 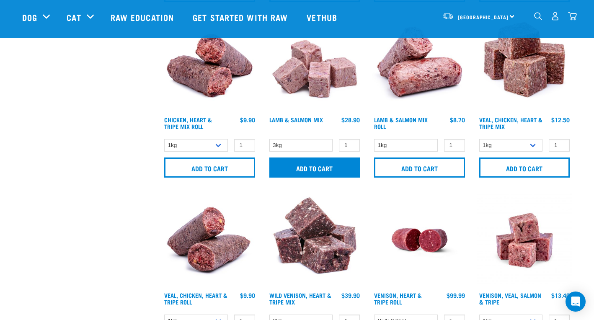 What do you see at coordinates (350, 295) in the screenshot?
I see `div: $39.90` at bounding box center [350, 295].